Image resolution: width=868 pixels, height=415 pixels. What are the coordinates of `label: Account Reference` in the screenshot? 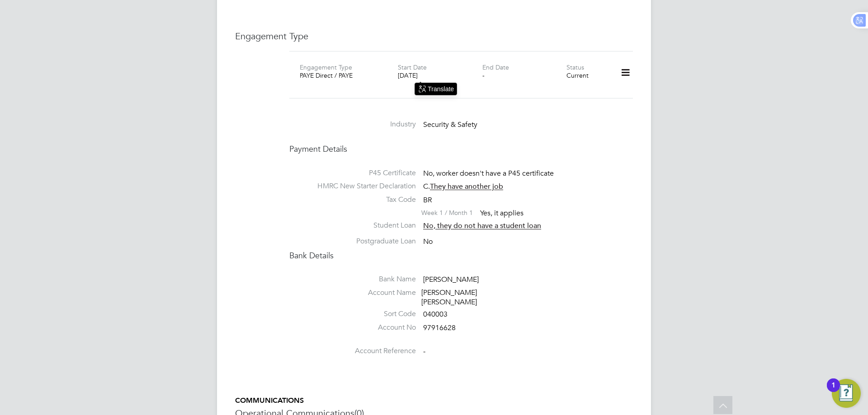 It's located at (353, 351).